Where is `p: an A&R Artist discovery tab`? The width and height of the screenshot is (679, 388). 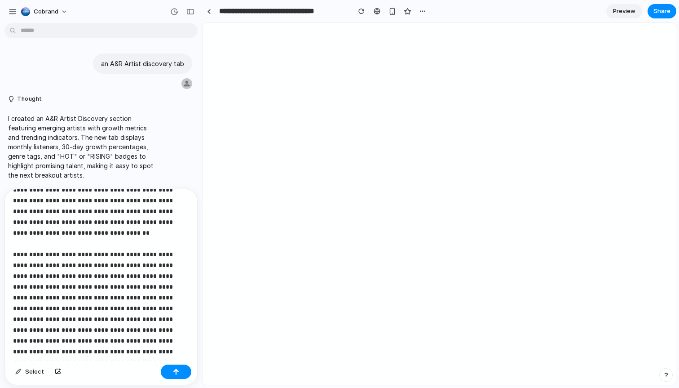 p: an A&R Artist discovery tab is located at coordinates (142, 63).